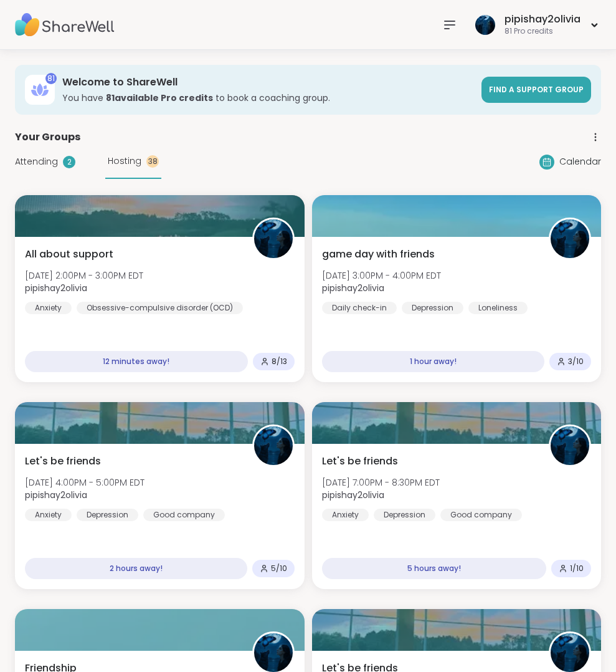 This screenshot has height=672, width=616. Describe the element at coordinates (542, 19) in the screenshot. I see `div: pipishay2olivia` at that location.